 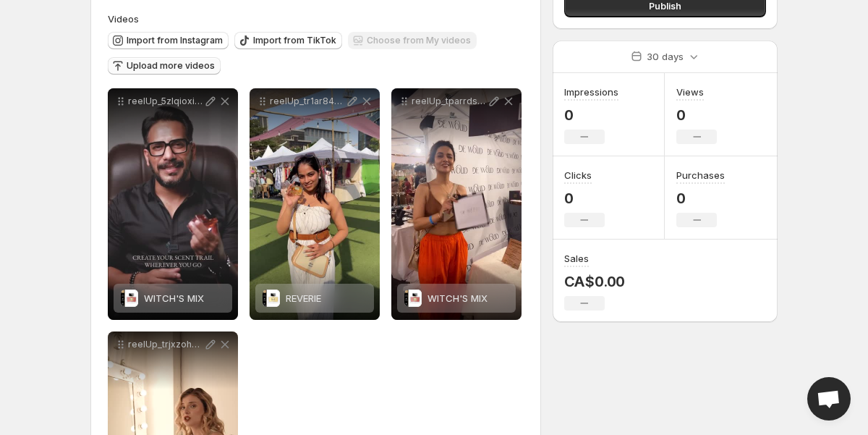 I want to click on span: Upload more videos, so click(x=171, y=66).